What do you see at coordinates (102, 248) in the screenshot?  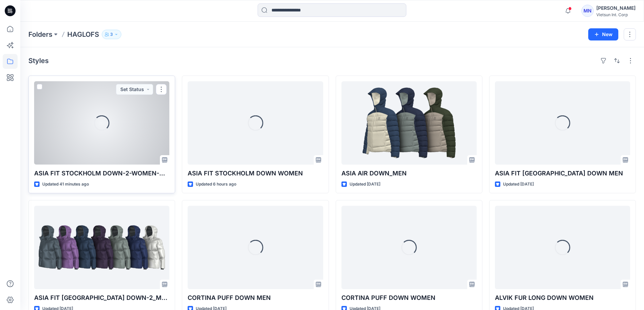 I see `a: ASIA FIT STOCKHOLM DOWN-2_MEN` at bounding box center [102, 248].